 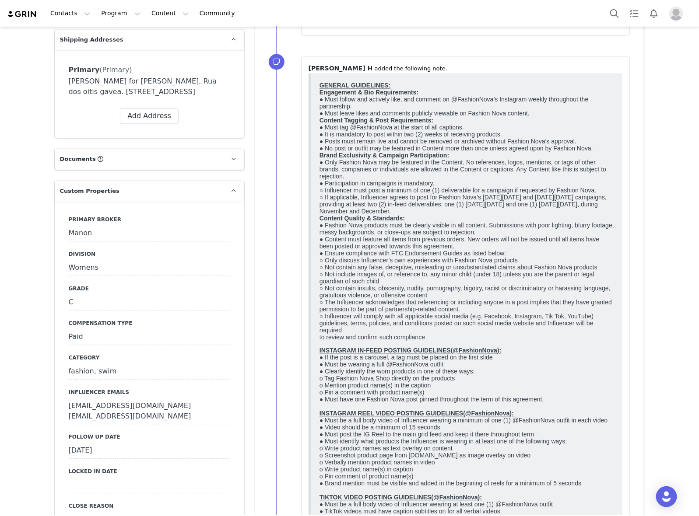 What do you see at coordinates (22, 14) in the screenshot?
I see `a: grin logo` at bounding box center [22, 14].